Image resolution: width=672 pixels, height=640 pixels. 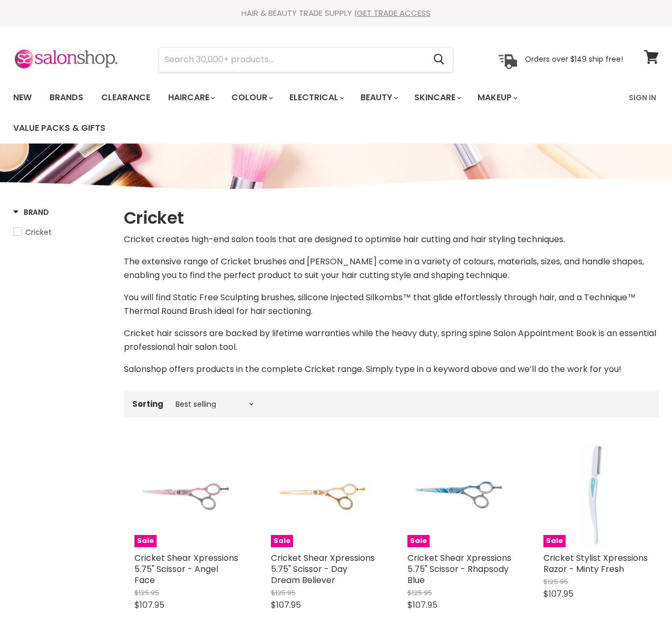 What do you see at coordinates (292, 59) in the screenshot?
I see `input: Search` at bounding box center [292, 59].